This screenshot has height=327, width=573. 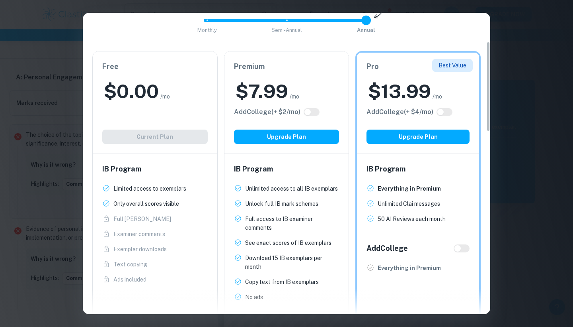 I want to click on span: Monthly, so click(x=207, y=30).